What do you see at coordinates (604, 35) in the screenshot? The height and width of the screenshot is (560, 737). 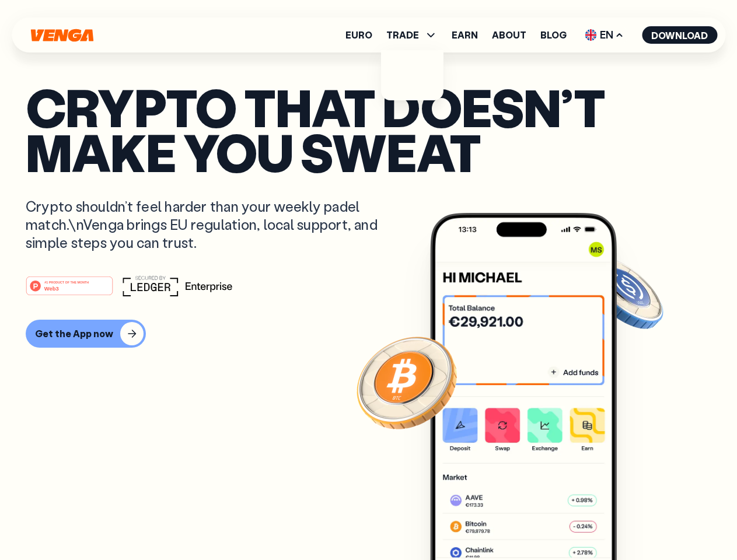 I see `span: EN` at bounding box center [604, 35].